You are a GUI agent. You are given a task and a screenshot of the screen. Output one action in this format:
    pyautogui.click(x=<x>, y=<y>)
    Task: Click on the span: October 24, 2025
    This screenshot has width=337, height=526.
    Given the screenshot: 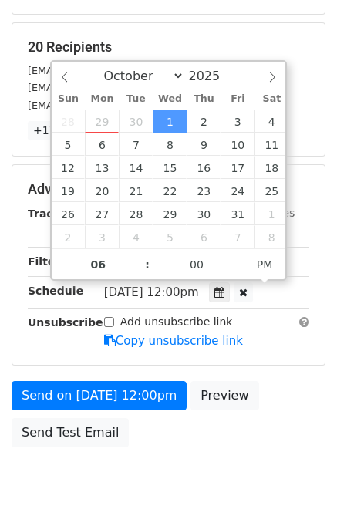 What is the action you would take?
    pyautogui.click(x=238, y=190)
    